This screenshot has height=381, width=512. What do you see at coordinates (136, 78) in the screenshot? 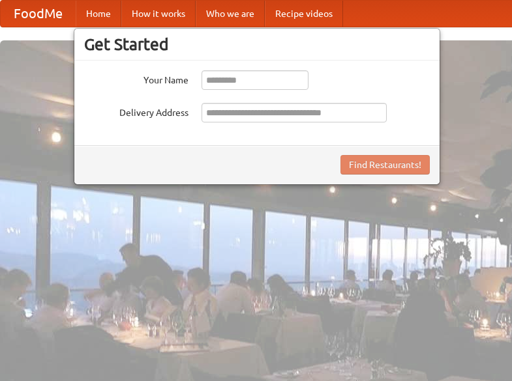
I see `label: Your Name` at bounding box center [136, 78].